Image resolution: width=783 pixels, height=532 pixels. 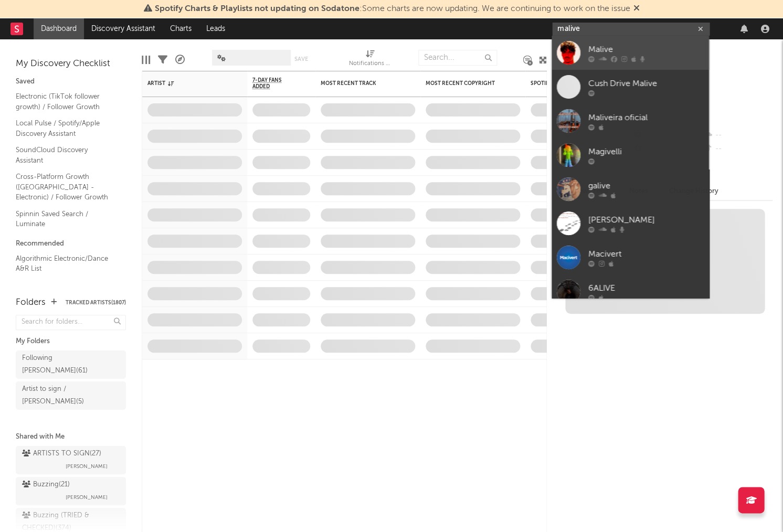 I want to click on a: galive, so click(x=630, y=189).